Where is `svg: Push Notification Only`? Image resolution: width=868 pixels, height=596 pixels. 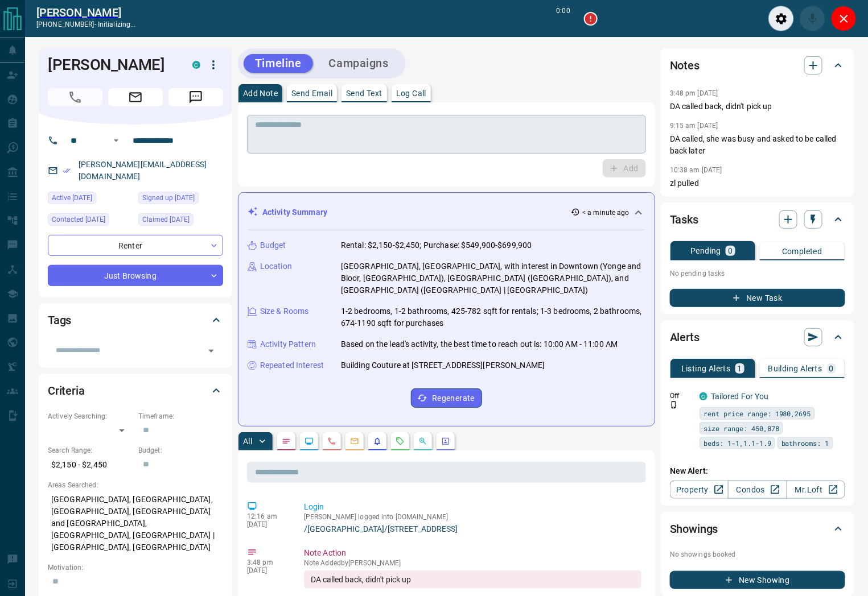
svg: Push Notification Only is located at coordinates (674, 405).